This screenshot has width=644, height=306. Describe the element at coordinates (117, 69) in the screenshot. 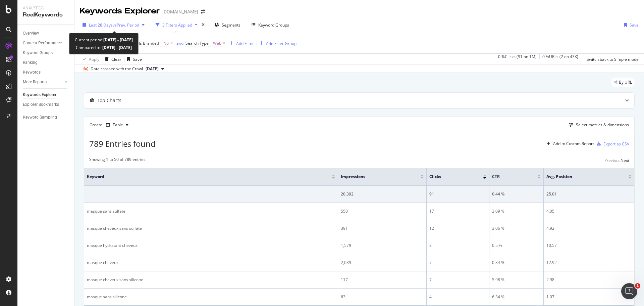

I see `div: Data crossed with the Crawl` at that location.